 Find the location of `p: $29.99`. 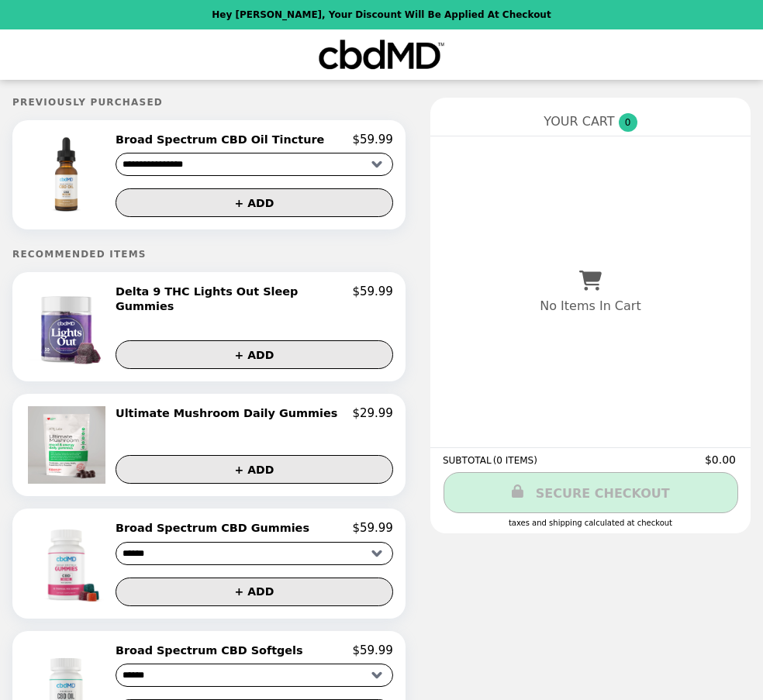

p: $29.99 is located at coordinates (372, 413).